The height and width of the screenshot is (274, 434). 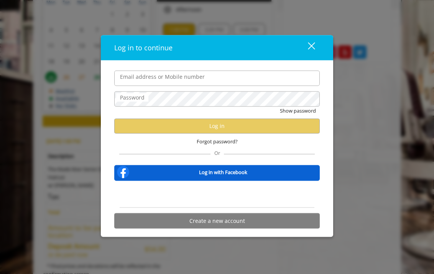 What do you see at coordinates (217, 153) in the screenshot?
I see `span: Or` at bounding box center [217, 153].